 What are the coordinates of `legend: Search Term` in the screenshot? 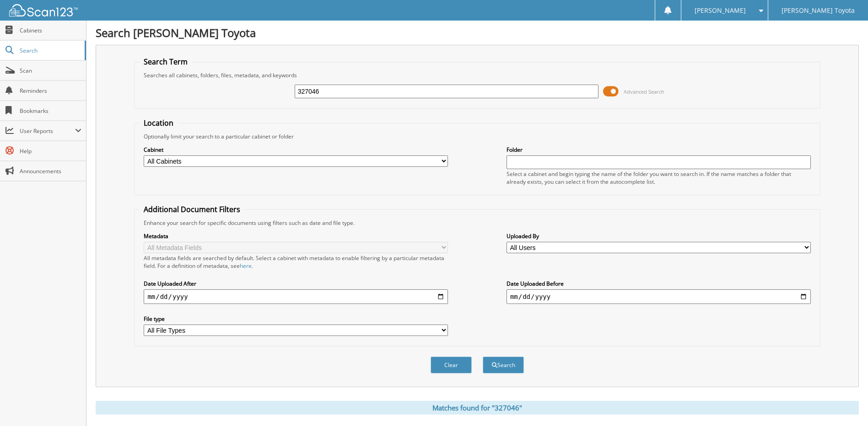 It's located at (166, 62).